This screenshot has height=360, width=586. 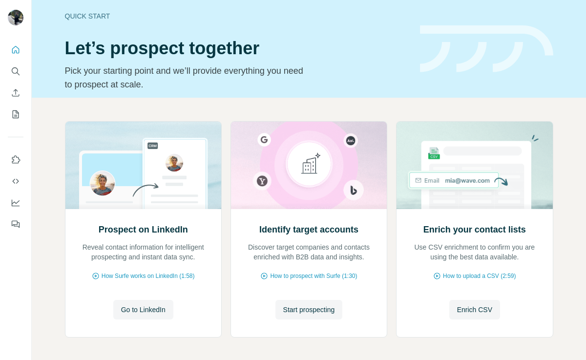 I want to click on button: Start prospecting, so click(x=309, y=310).